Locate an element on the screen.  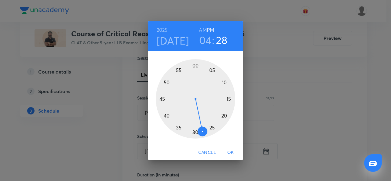
button: OK is located at coordinates (231, 153).